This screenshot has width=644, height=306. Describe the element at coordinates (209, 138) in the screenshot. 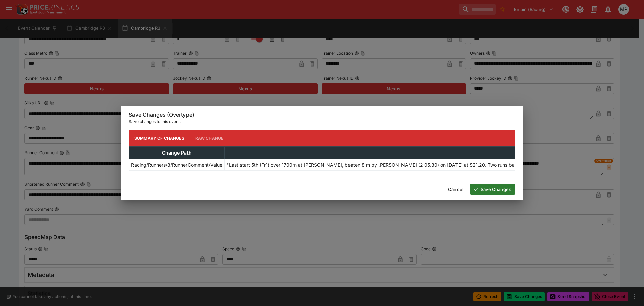

I see `button: Raw Change` at that location.